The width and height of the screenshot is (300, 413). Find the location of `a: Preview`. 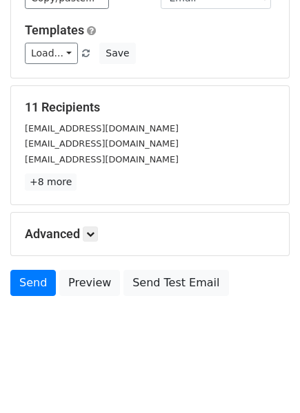

a: Preview is located at coordinates (90, 283).